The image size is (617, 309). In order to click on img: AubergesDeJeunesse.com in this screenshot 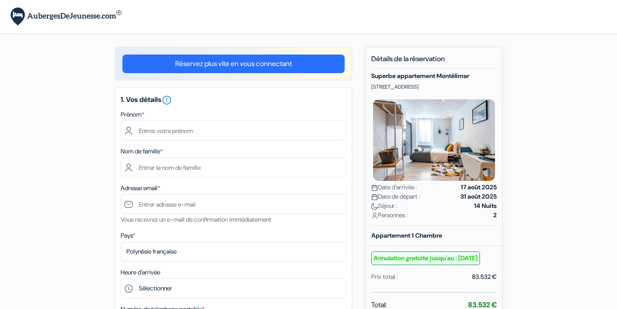, I will do `click(66, 16)`.